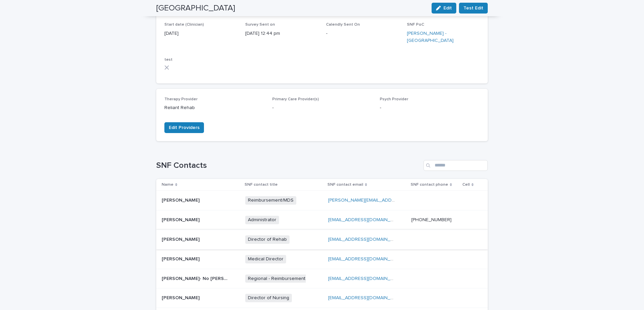 This screenshot has width=644, height=310. I want to click on span: Calendly Sent On, so click(343, 25).